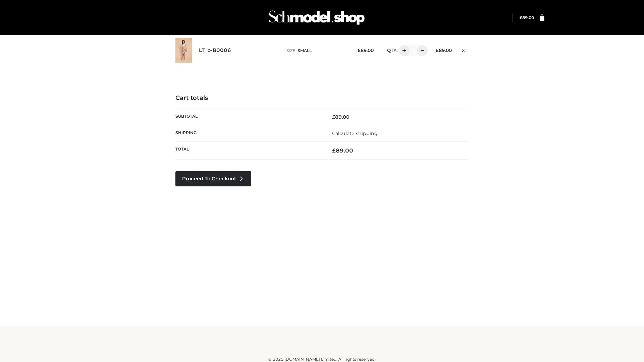 Image resolution: width=644 pixels, height=362 pixels. What do you see at coordinates (249, 150) in the screenshot?
I see `th: Total` at bounding box center [249, 150].